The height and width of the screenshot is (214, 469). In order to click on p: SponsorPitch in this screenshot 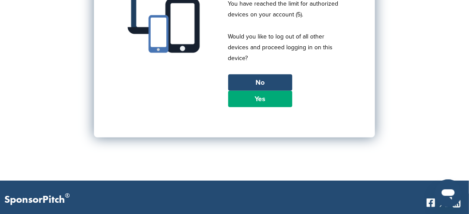, I will do `click(37, 200)`.